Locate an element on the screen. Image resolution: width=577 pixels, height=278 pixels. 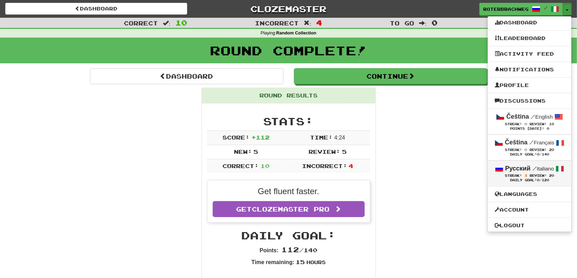
a: Discussions is located at coordinates (529, 101).